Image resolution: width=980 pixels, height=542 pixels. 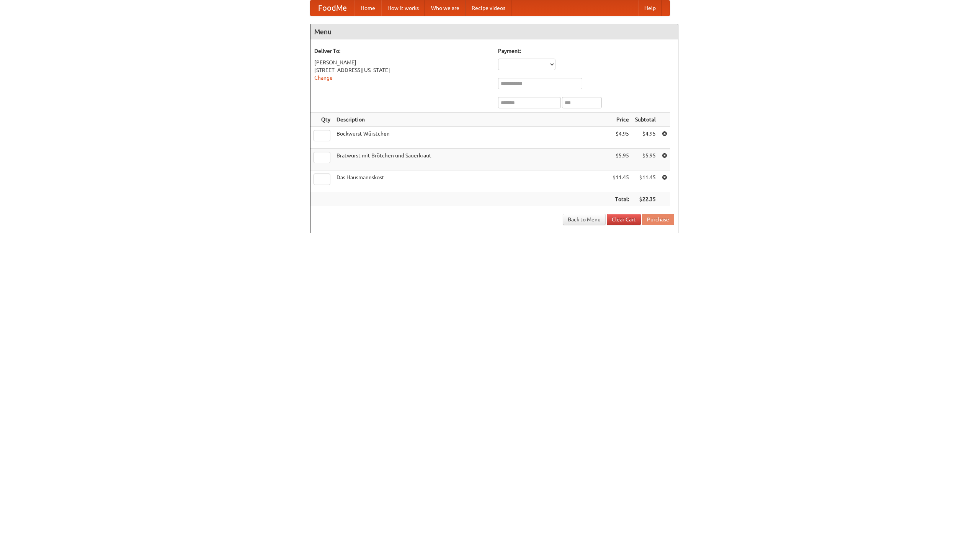 What do you see at coordinates (368, 8) in the screenshot?
I see `a: Home` at bounding box center [368, 8].